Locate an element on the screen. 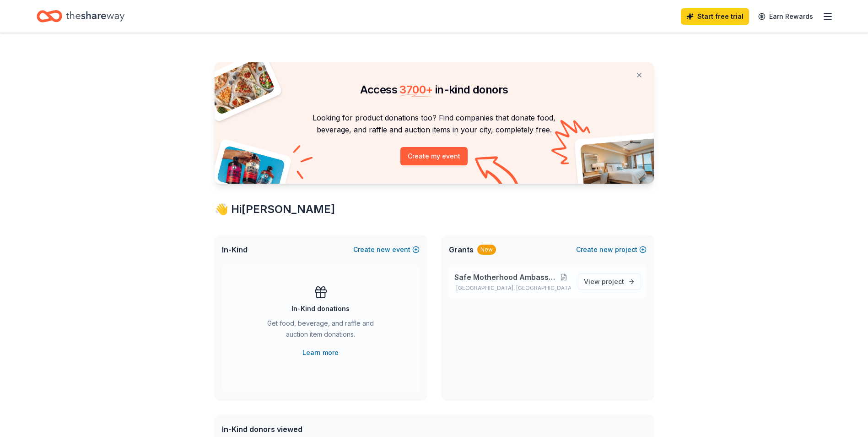  div: In-Kind donations is located at coordinates (320, 309).